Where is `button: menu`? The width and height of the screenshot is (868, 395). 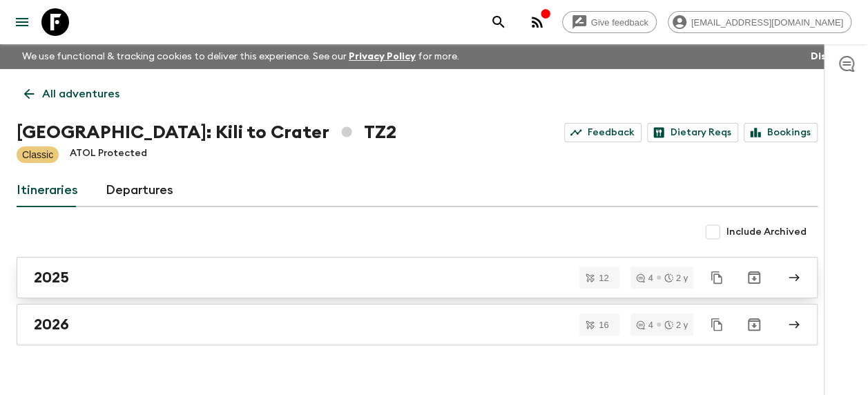 button: menu is located at coordinates (22, 22).